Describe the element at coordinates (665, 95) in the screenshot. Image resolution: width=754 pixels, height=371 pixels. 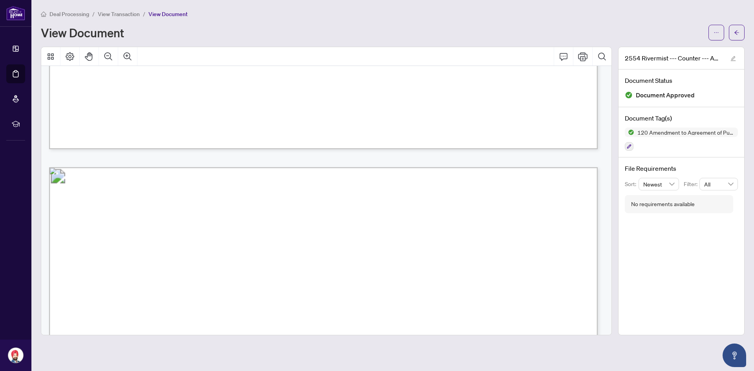
I see `span: Document Approved` at that location.